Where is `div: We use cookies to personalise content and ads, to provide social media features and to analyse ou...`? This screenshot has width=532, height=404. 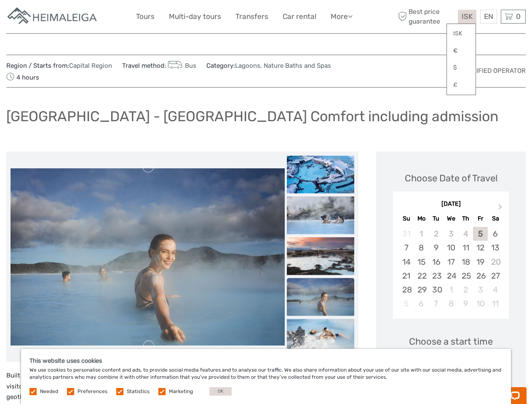 div: We use cookies to personalise content and ads, to provide social media features and to analyse ou... is located at coordinates (266, 376).